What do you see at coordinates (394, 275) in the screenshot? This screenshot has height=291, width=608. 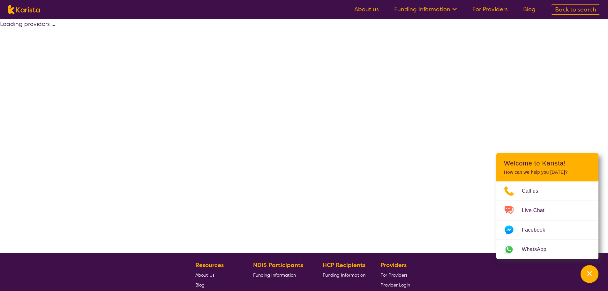 I see `span: For Providers` at bounding box center [394, 275].